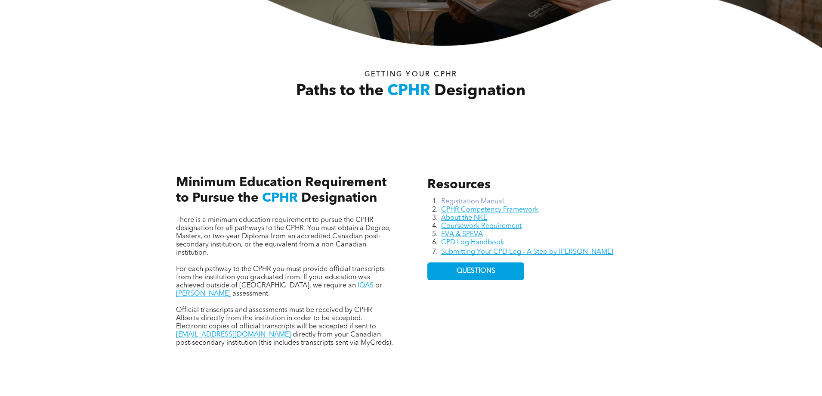  Describe the element at coordinates (464, 218) in the screenshot. I see `a: About the NKE` at that location.